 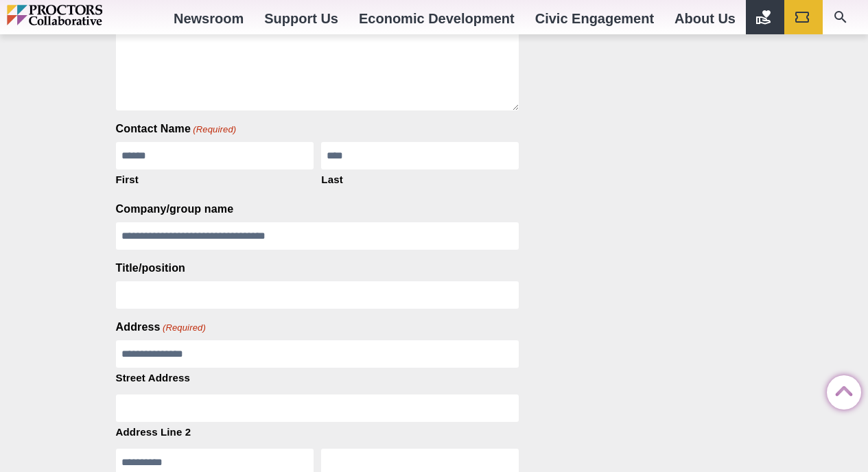 What do you see at coordinates (420, 178) in the screenshot?
I see `label: Last` at bounding box center [420, 178].